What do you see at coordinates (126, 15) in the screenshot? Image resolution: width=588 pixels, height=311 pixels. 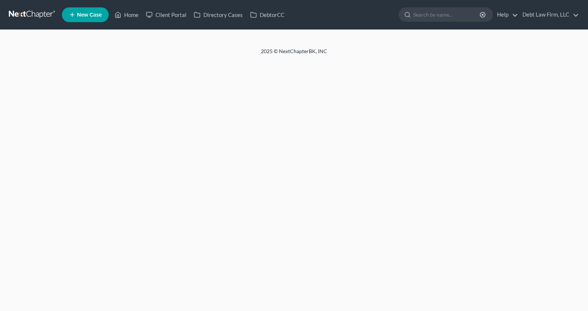 I see `a: Home` at bounding box center [126, 15].